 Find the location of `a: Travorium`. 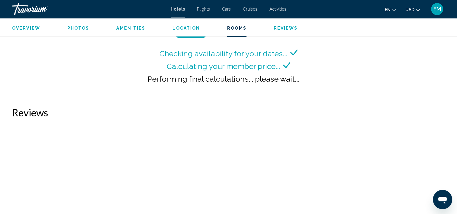

a: Travorium is located at coordinates (88, 9).